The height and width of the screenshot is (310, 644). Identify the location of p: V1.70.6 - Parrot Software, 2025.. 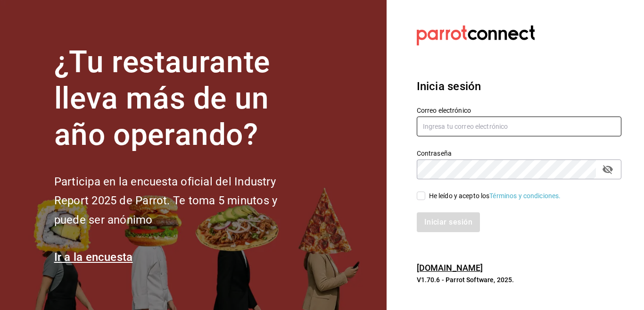
(519, 280).